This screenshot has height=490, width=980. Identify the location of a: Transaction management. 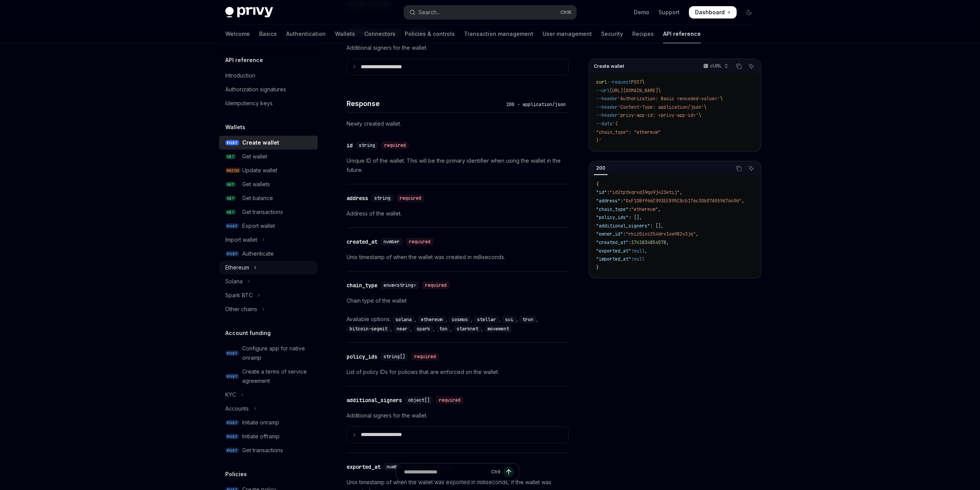
(498, 34).